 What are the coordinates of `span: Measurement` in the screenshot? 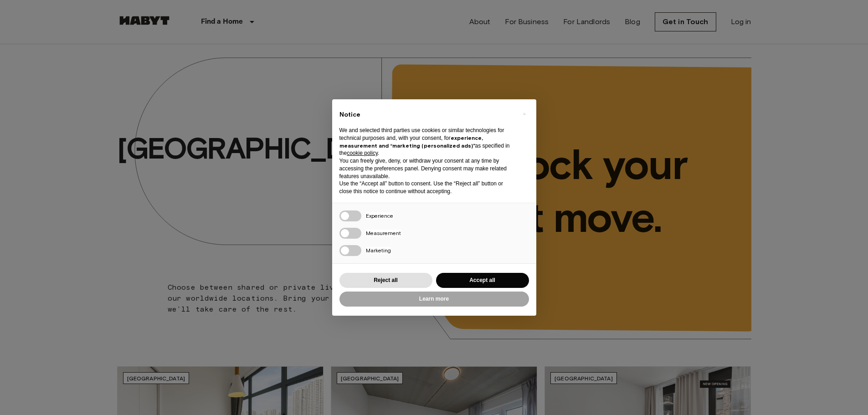 It's located at (383, 233).